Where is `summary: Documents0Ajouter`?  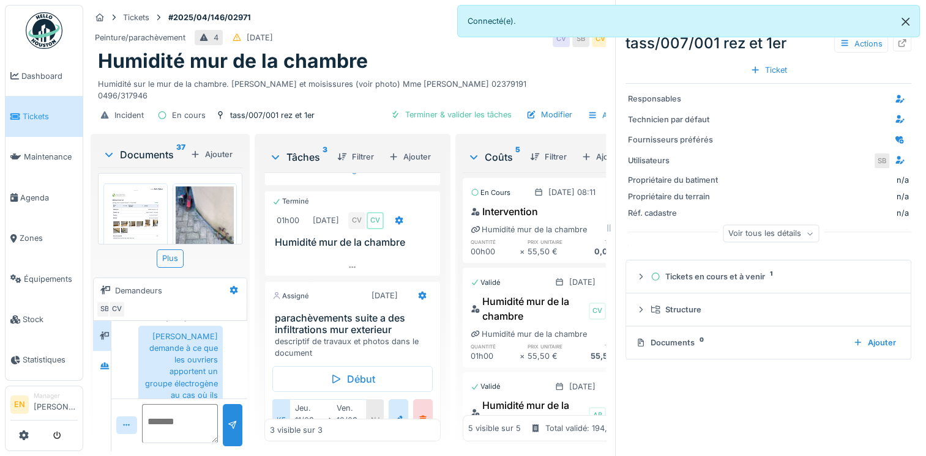
summary: Documents0Ajouter is located at coordinates (768, 343).